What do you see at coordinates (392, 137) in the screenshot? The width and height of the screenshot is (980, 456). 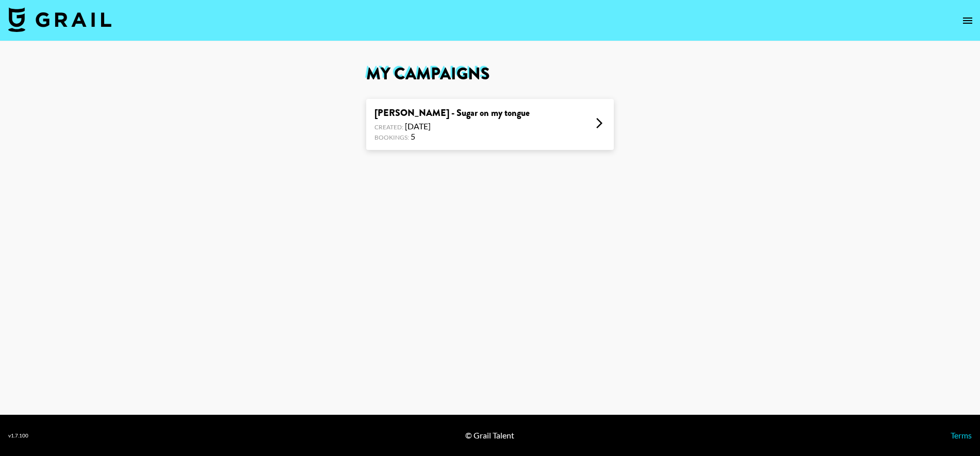 I see `span: Bookings:` at bounding box center [392, 137].